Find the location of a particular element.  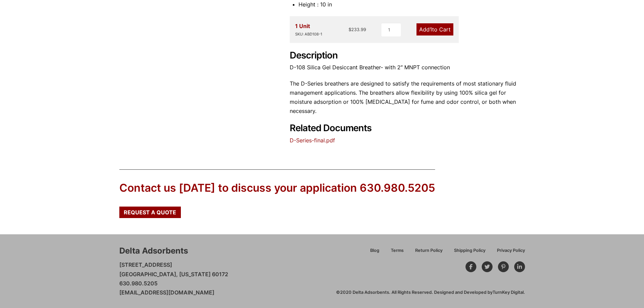

div: ©2020 Delta Adsorbents. All Rights Reserved. Designed and Developed by . is located at coordinates (430, 292).